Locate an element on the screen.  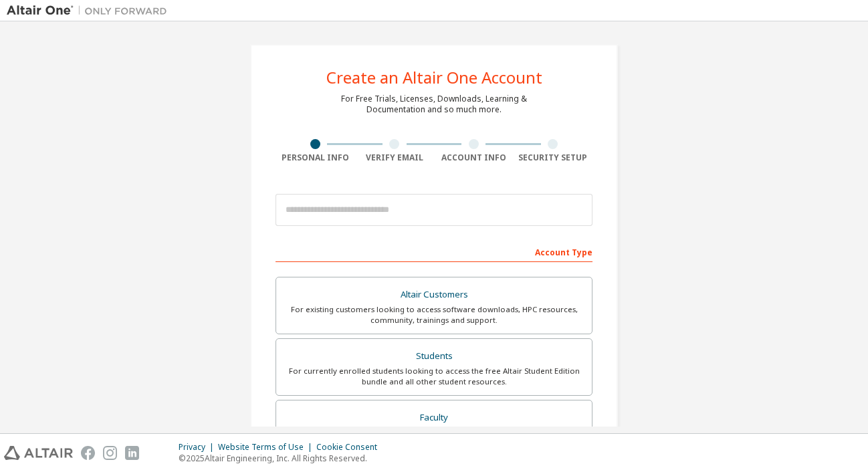
div: Create an Altair One Account is located at coordinates (434, 78).